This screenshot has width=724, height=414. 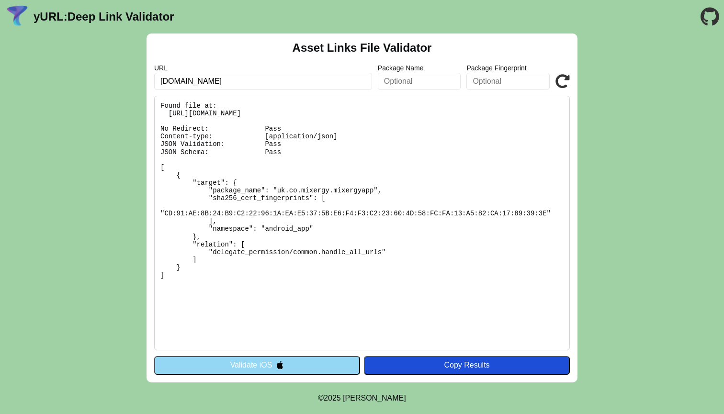 I want to click on button: Validate iOS, so click(x=257, y=365).